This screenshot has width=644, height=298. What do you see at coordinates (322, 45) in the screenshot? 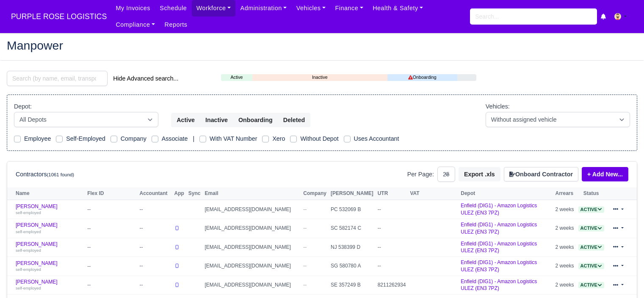
I see `h2: Manpower` at bounding box center [322, 45].